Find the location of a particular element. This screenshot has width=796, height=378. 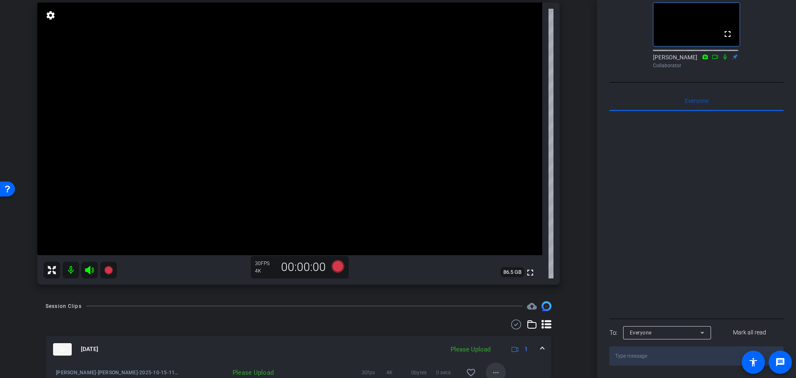

span: 1 is located at coordinates (526, 349).